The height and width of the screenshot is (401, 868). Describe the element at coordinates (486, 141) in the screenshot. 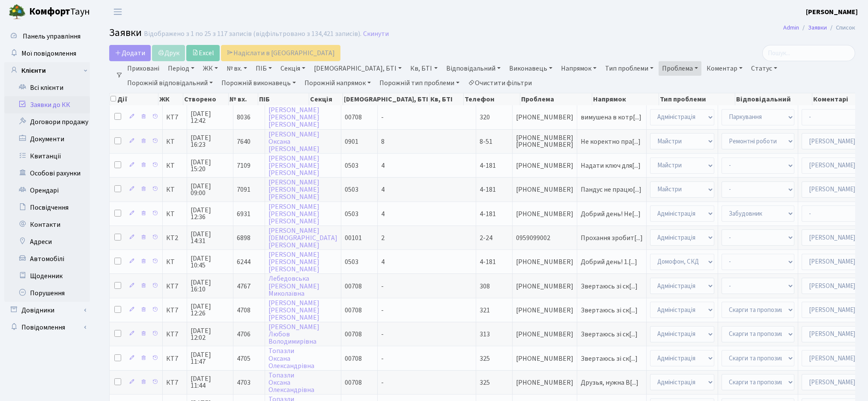

I see `span: 8-51` at that location.